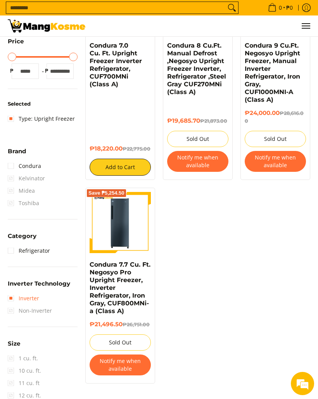  Describe the element at coordinates (196, 69) in the screenshot. I see `a: Condura 8 Cu.Ft. Manual Defrost ,Negosyo Upright Freezer Inverter, Refrigerator ,Steel Gray CUF27...` at that location.